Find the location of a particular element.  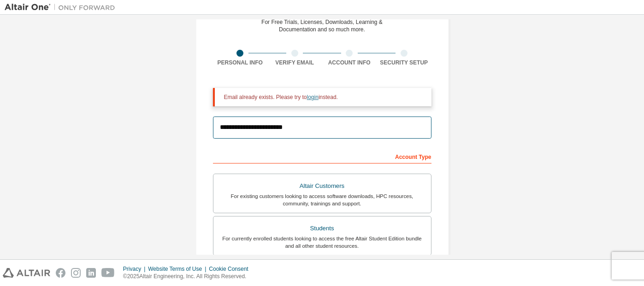

div: For Free Trials, Licenses, Downloads, Learning & Documentation and so much more. is located at coordinates (322, 26).